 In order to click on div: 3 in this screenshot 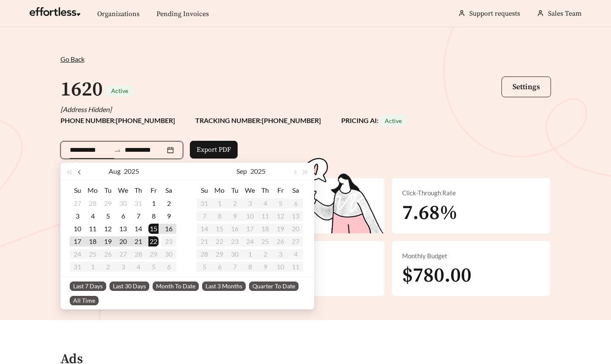, I will do `click(77, 216)`.